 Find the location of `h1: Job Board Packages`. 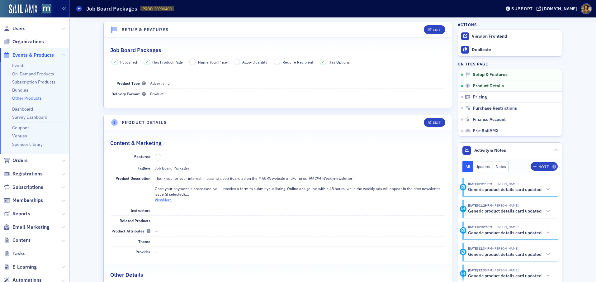

h1: Job Board Packages is located at coordinates (112, 9).